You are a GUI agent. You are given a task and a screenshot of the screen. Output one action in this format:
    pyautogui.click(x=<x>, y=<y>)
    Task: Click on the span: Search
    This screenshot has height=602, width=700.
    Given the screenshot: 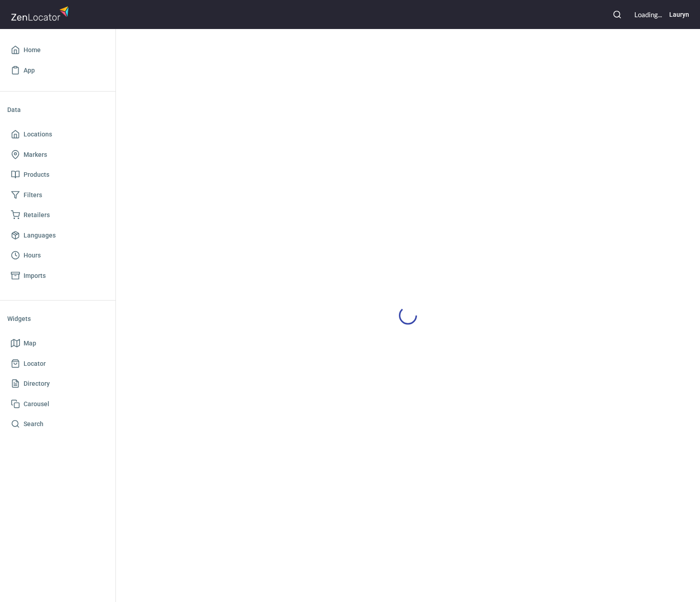 What is the action you would take?
    pyautogui.click(x=34, y=424)
    